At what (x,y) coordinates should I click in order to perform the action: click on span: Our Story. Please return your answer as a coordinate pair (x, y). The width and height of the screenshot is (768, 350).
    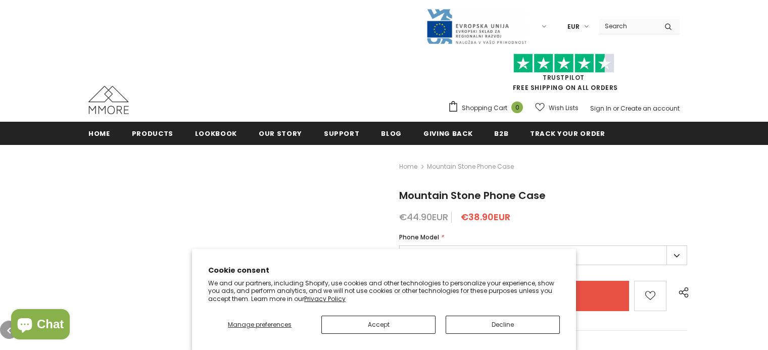
    Looking at the image, I should click on (280, 133).